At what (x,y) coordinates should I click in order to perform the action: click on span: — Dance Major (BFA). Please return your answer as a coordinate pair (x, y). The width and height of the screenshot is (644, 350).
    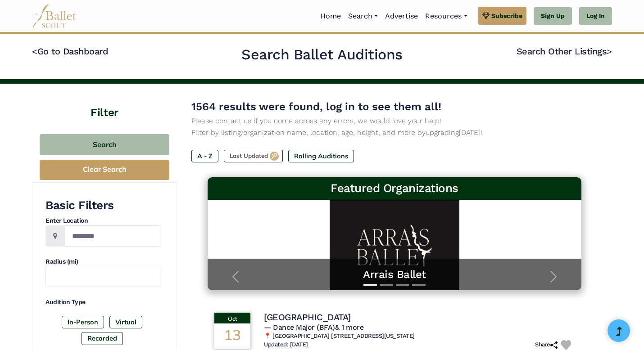
    Looking at the image, I should click on (313, 327).